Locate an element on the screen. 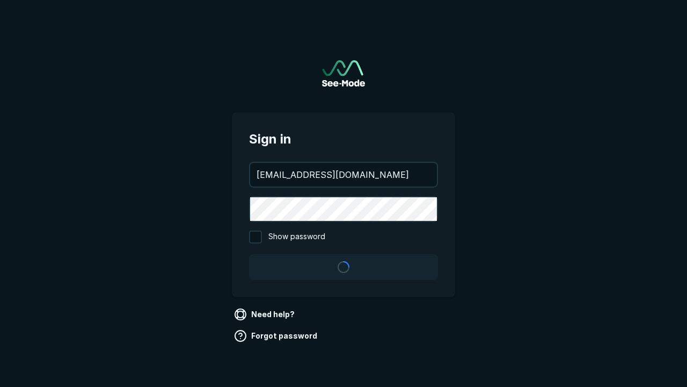  span: Show password is located at coordinates (297, 237).